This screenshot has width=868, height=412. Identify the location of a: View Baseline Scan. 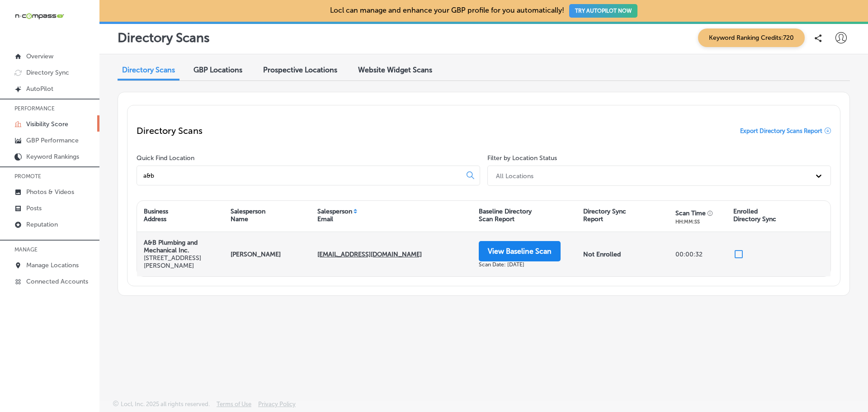
(520, 252).